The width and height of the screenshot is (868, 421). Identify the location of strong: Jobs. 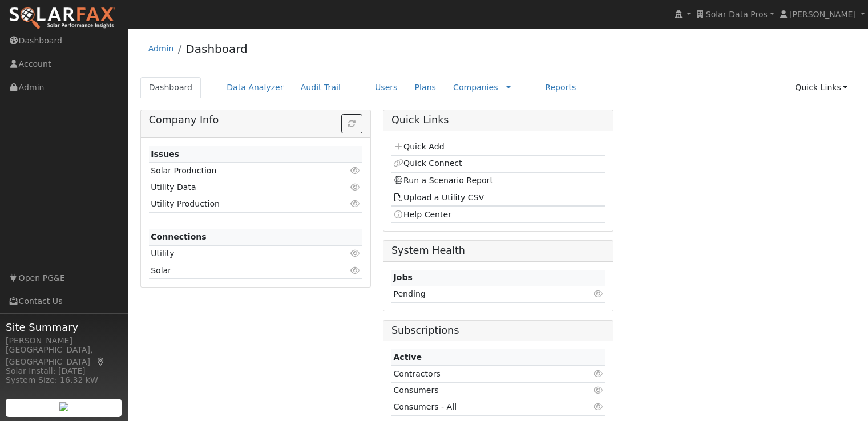
(402, 277).